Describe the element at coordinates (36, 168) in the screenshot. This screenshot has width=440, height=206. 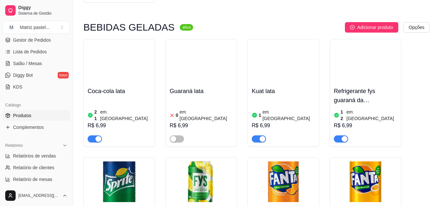
I see `a: Relatório de clientes` at that location.